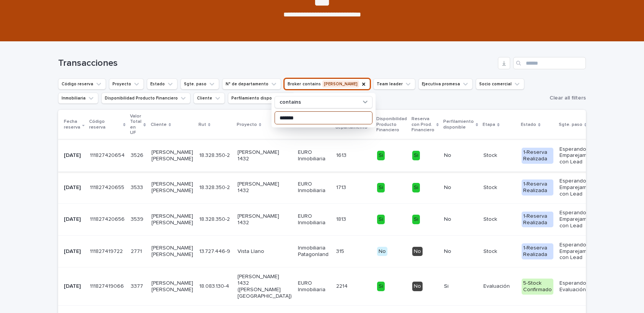  What do you see at coordinates (107, 250) in the screenshot?
I see `p: 111827419722` at bounding box center [107, 250].